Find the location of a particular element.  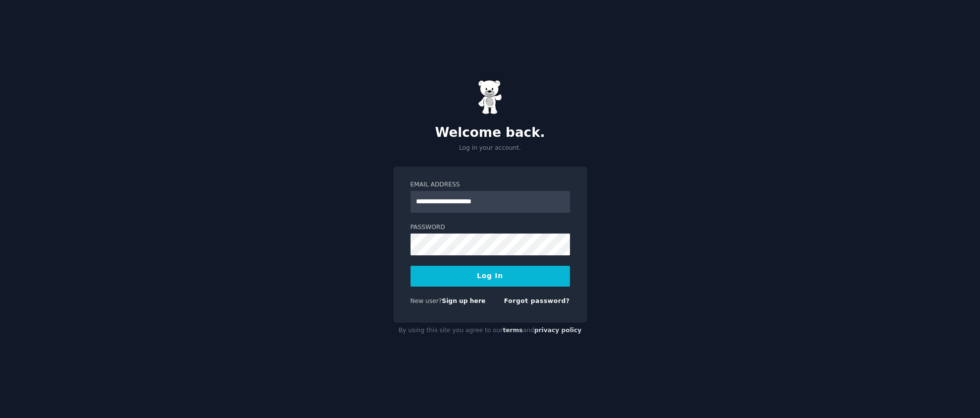

a: Forgot password? is located at coordinates (537, 301).